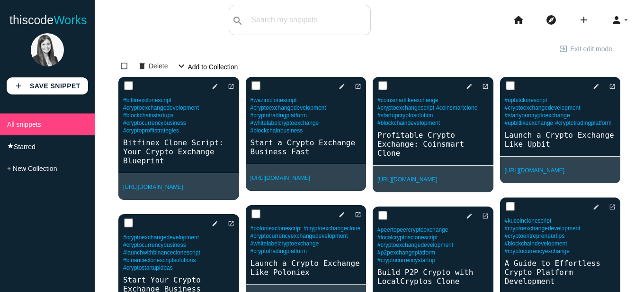 The height and width of the screenshot is (292, 644). What do you see at coordinates (306, 147) in the screenshot?
I see `a: Start a Crypto Exchange Business Fast` at bounding box center [306, 147].